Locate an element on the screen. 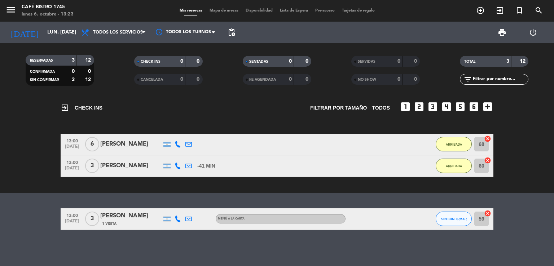 The width and height of the screenshot is (554, 266). span: RE AGENDADA is located at coordinates (262, 80).